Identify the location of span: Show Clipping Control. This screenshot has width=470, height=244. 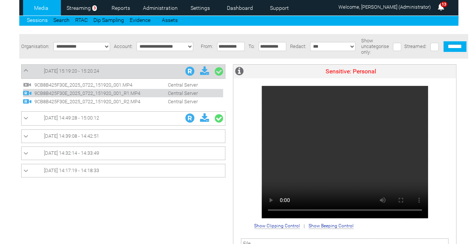
(277, 226).